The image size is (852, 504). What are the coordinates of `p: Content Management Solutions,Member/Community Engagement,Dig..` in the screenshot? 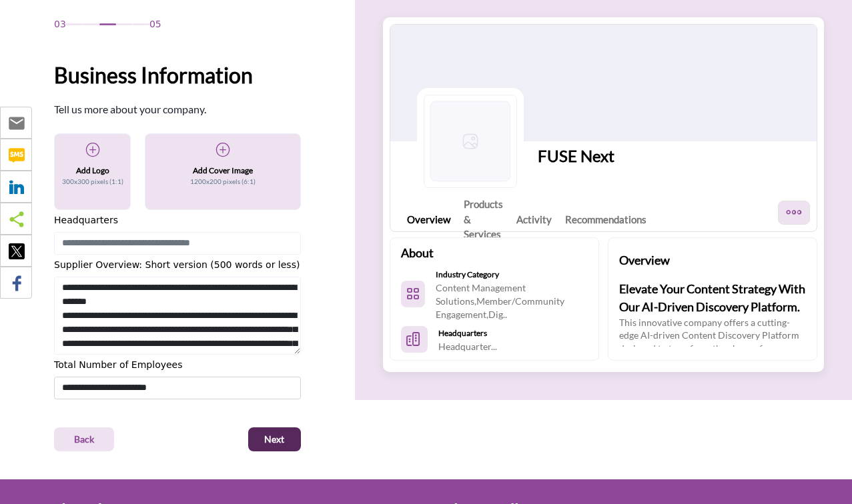 It's located at (522, 301).